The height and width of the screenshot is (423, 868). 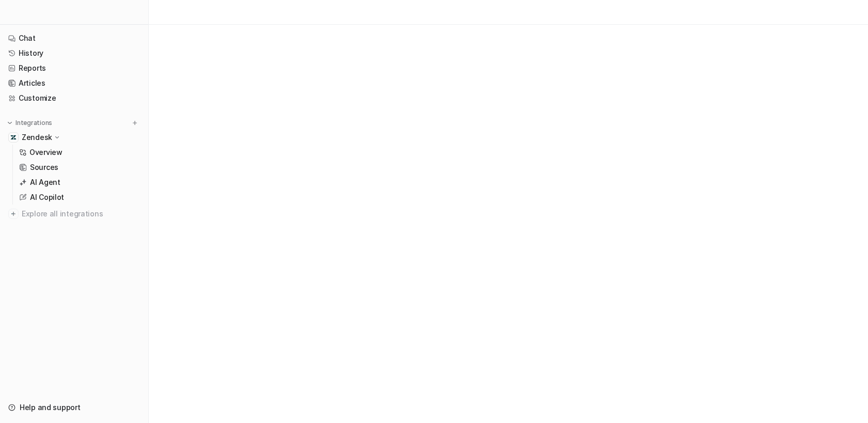 What do you see at coordinates (79, 198) in the screenshot?
I see `a: AI Copilot` at bounding box center [79, 198].